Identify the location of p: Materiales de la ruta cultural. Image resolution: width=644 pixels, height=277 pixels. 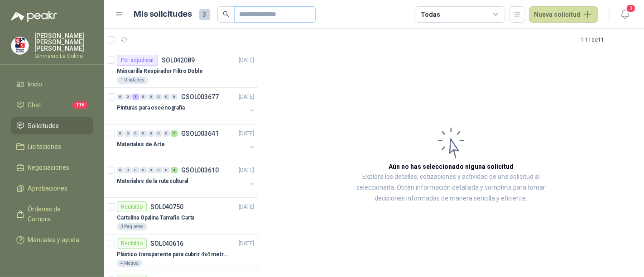
(152, 181).